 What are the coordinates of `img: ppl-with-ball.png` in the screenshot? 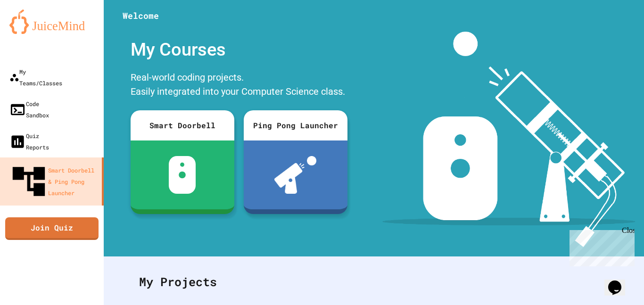 It's located at (295, 175).